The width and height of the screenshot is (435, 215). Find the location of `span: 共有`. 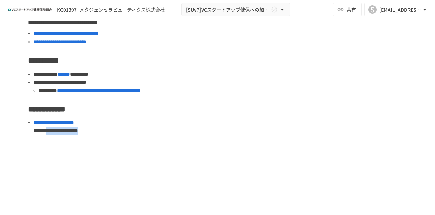

span: 共有 is located at coordinates (352, 10).